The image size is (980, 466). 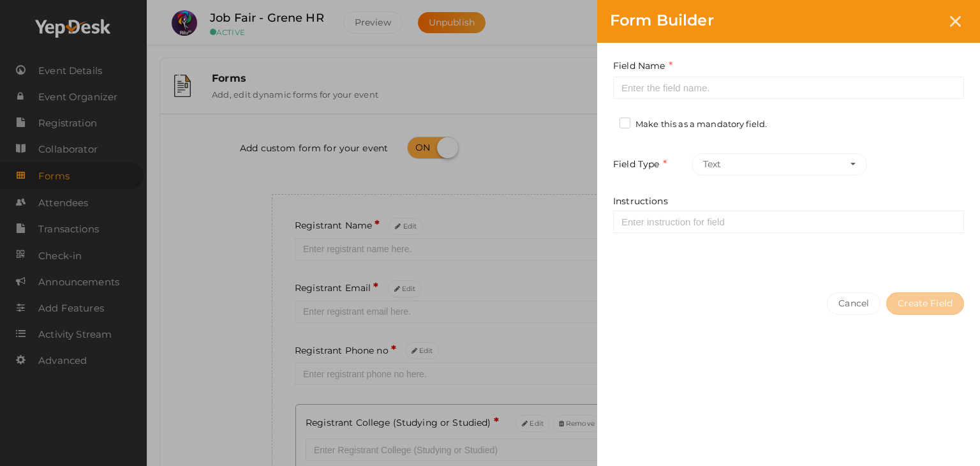 I want to click on span: Form Builder, so click(x=661, y=20).